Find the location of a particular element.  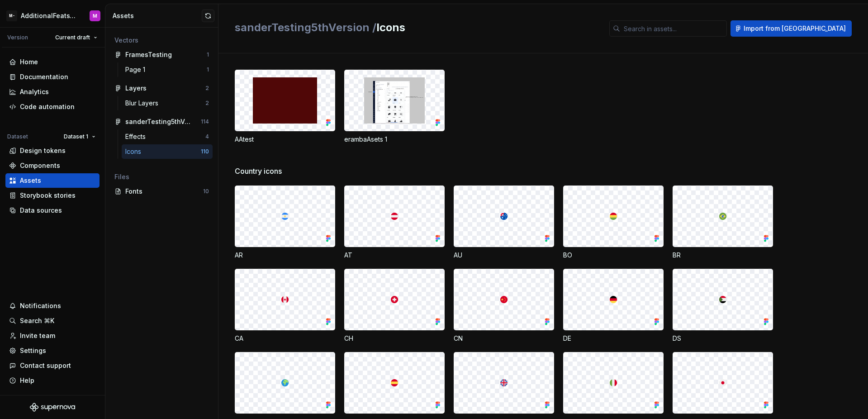

div: 10 is located at coordinates (206, 191).